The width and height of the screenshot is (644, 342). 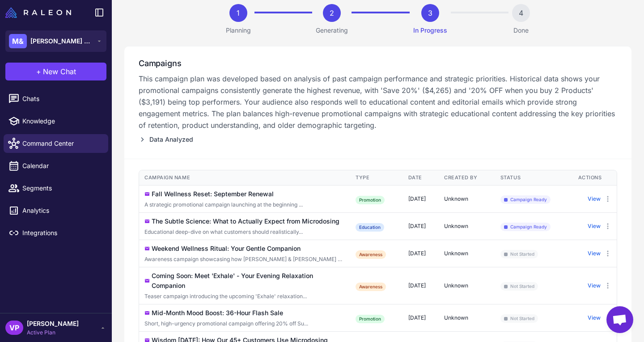 I want to click on div: VP, so click(x=15, y=327).